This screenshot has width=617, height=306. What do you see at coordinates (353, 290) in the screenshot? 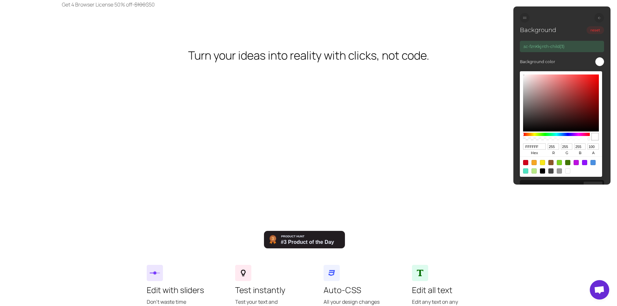
I see `h3: Auto-CSS` at bounding box center [353, 290].